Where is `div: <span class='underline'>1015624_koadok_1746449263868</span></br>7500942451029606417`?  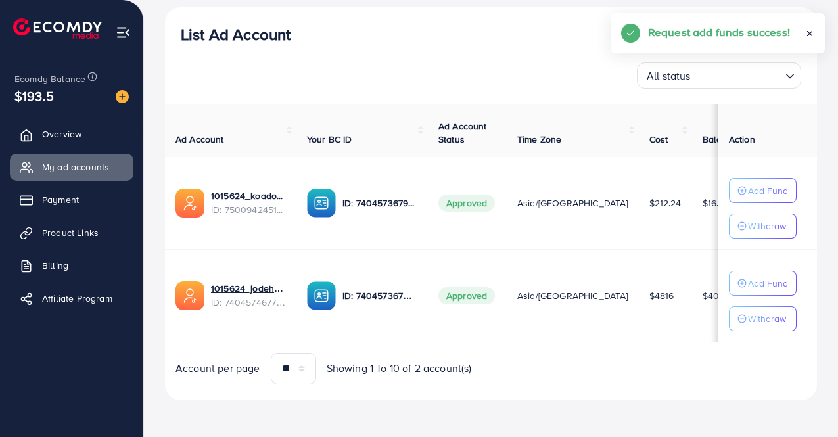
div: <span class='underline'>1015624_koadok_1746449263868</span></br>7500942451029606417 is located at coordinates (249, 203).